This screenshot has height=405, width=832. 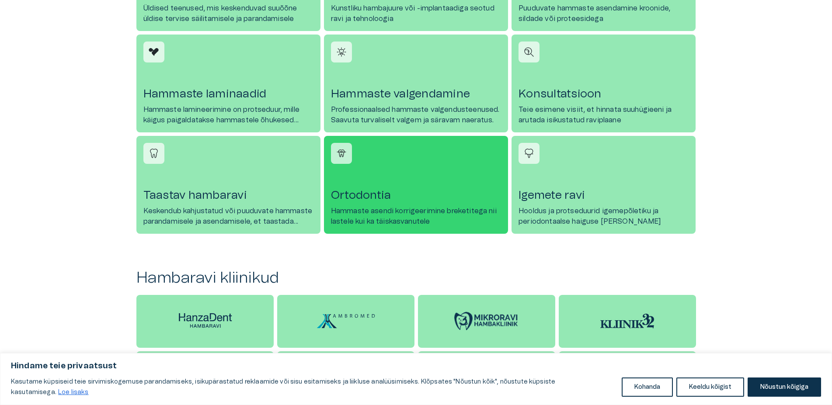 What do you see at coordinates (603, 195) in the screenshot?
I see `h4: Igemete ravi` at bounding box center [603, 195].